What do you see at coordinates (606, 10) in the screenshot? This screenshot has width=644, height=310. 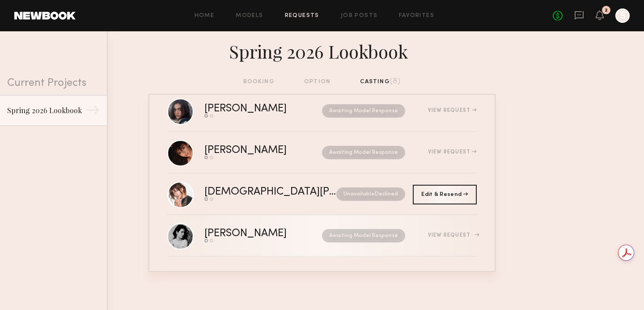 I see `div: 2` at bounding box center [606, 10].